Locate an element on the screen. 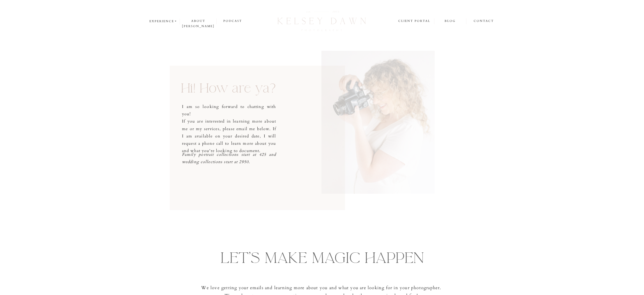  a: client portal is located at coordinates (415, 21).